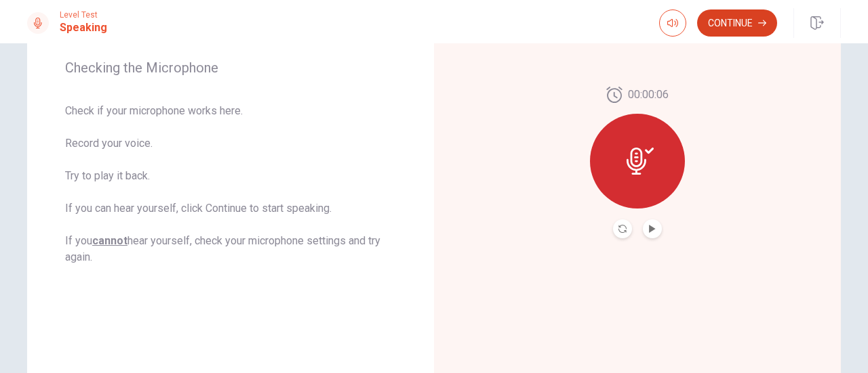  I want to click on span: Level Test, so click(83, 15).